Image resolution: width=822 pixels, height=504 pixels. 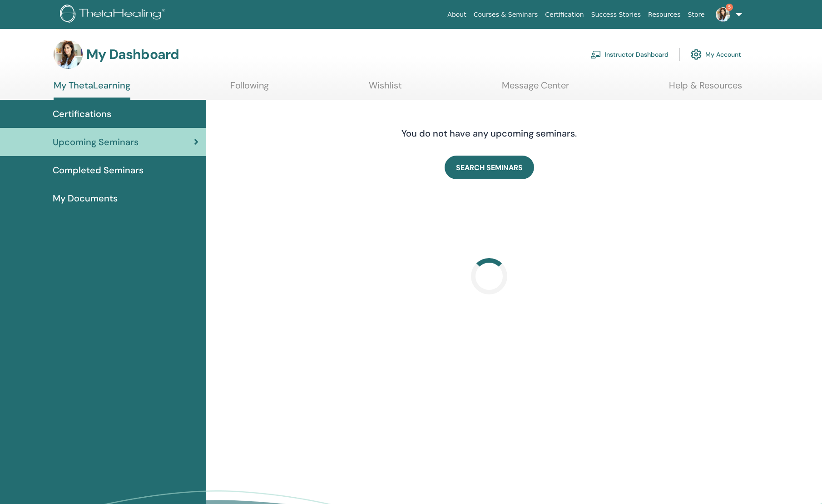 What do you see at coordinates (85, 198) in the screenshot?
I see `span: My Documents` at bounding box center [85, 198].